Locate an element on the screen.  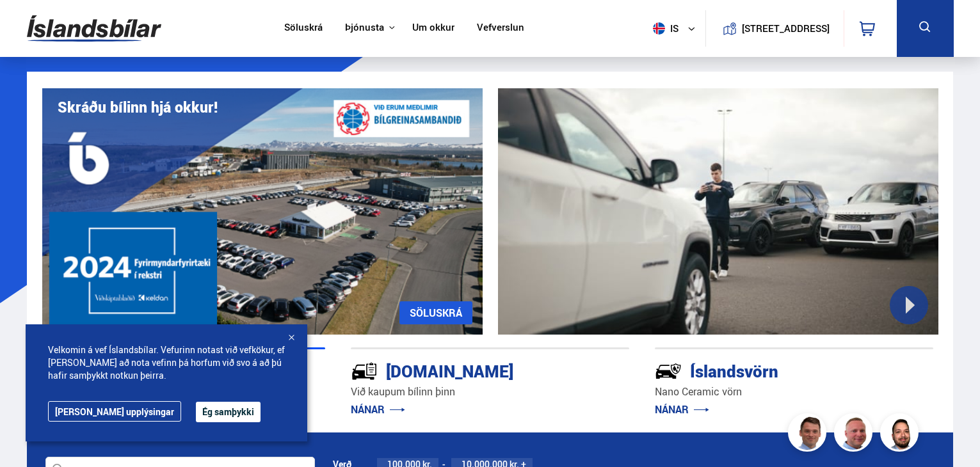
p: Við kaupum bílinn þinn is located at coordinates (490, 392).